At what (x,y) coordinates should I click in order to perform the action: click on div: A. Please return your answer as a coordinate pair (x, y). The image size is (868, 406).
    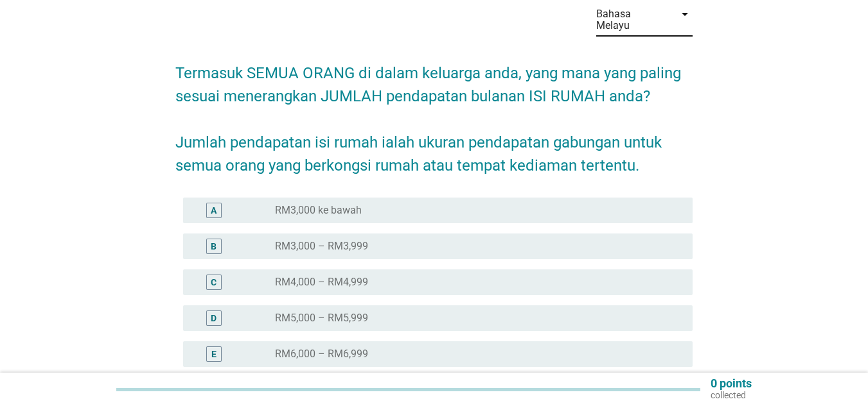
    Looking at the image, I should click on (213, 210).